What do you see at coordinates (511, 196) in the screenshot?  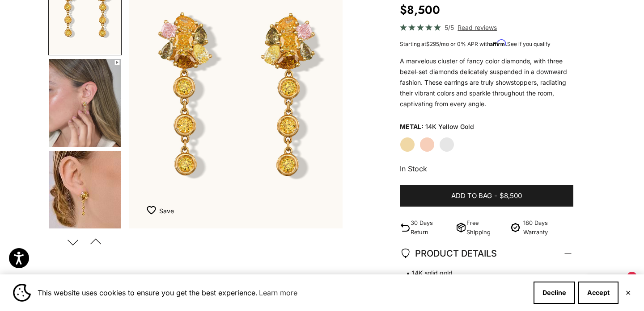 I see `span: $8,500` at bounding box center [511, 196].